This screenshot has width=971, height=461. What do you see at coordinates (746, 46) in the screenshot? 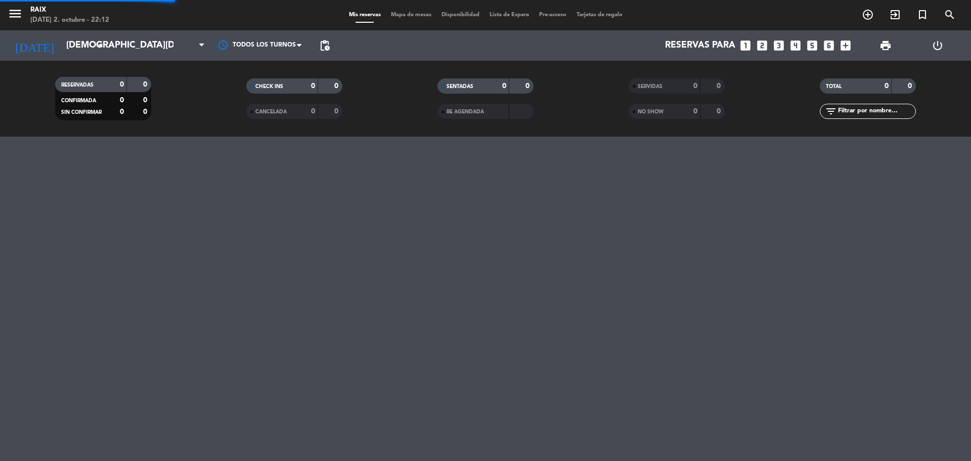
I see `i: looks_one` at bounding box center [746, 46].